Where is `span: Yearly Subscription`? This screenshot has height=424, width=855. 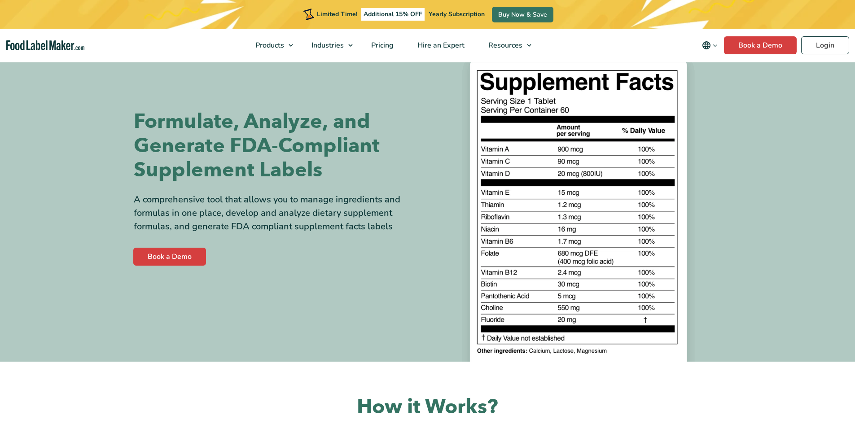 span: Yearly Subscription is located at coordinates (456, 14).